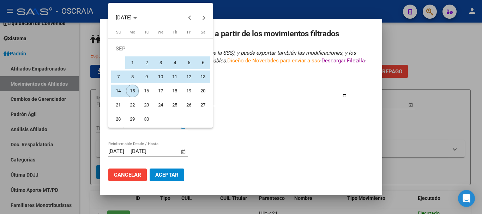 This screenshot has height=214, width=482. Describe the element at coordinates (189, 91) in the screenshot. I see `span: 19` at that location.